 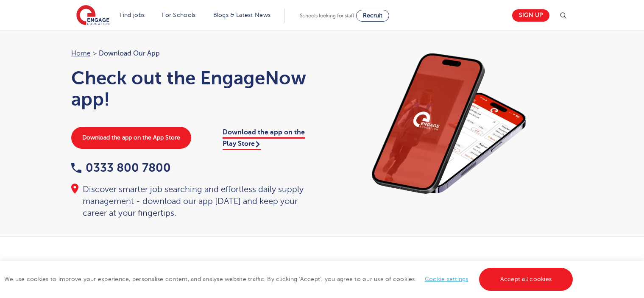 I want to click on nav: breadcrumb, so click(x=192, y=54).